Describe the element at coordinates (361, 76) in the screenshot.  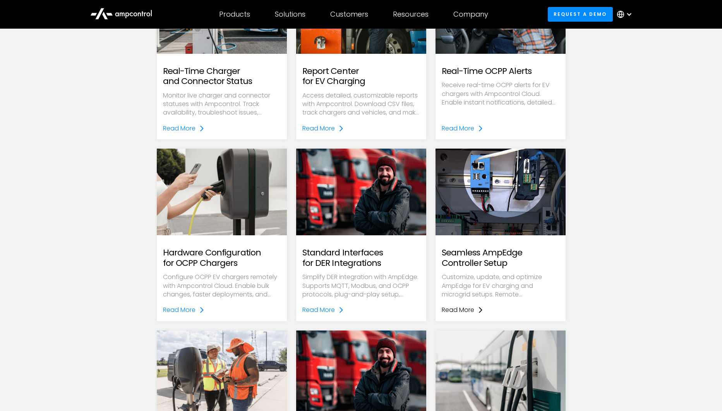
I see `h2: Report Center for EV Charging` at that location.